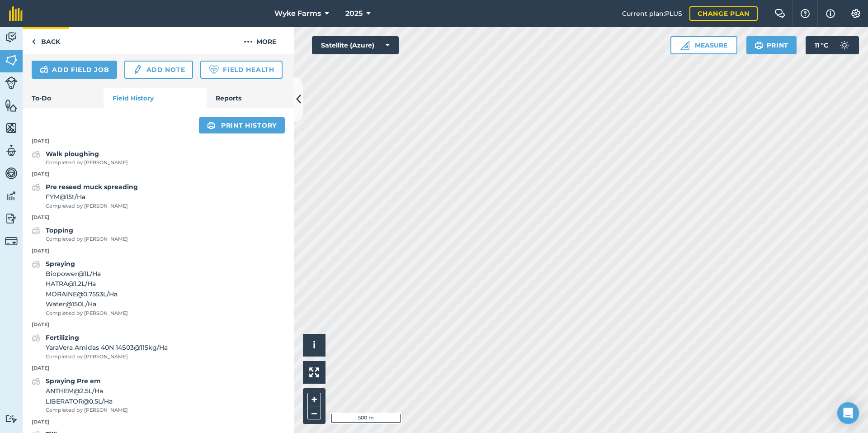  What do you see at coordinates (250, 98) in the screenshot?
I see `a: Reports` at bounding box center [250, 98].